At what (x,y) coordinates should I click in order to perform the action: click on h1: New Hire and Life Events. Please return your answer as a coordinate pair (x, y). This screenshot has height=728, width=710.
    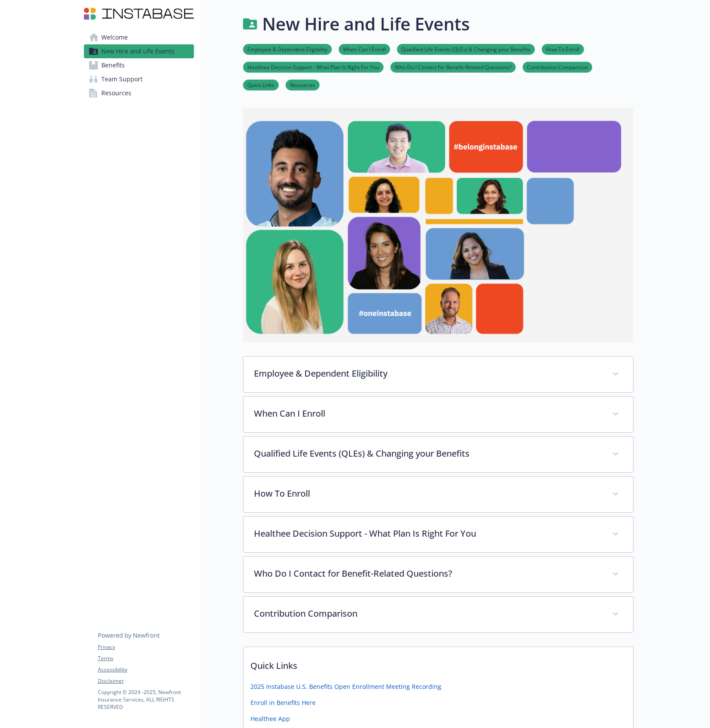
    Looking at the image, I should click on (366, 24).